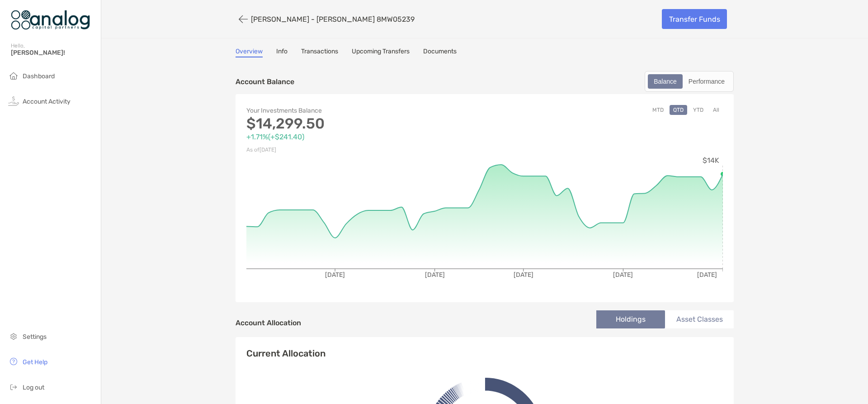 This screenshot has width=868, height=404. What do you see at coordinates (268, 322) in the screenshot?
I see `h4: Account Allocation` at bounding box center [268, 322].